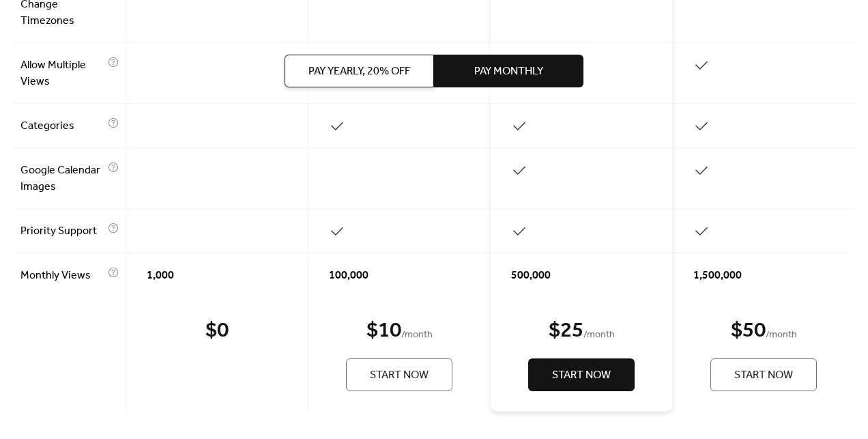 The image size is (868, 439). Describe the element at coordinates (359, 72) in the screenshot. I see `span: Pay Yearly, 20% off` at that location.